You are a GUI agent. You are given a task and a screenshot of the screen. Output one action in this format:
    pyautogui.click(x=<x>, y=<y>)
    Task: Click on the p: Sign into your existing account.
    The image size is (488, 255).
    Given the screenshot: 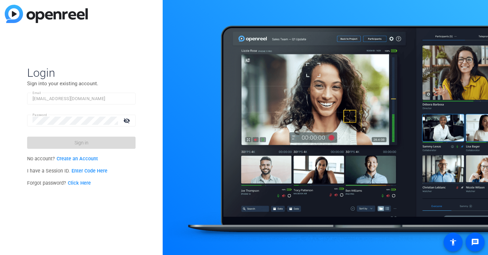 What is the action you would take?
    pyautogui.click(x=81, y=84)
    